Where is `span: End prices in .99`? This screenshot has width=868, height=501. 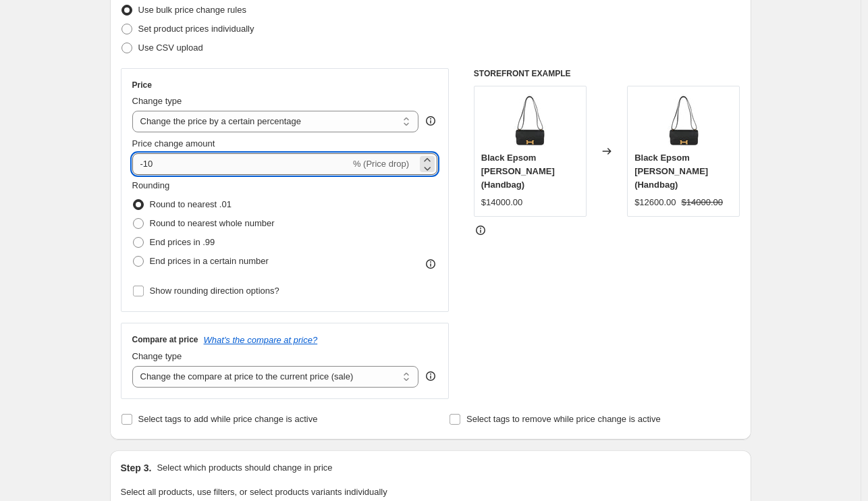
span: End prices in .99 is located at coordinates (182, 242).